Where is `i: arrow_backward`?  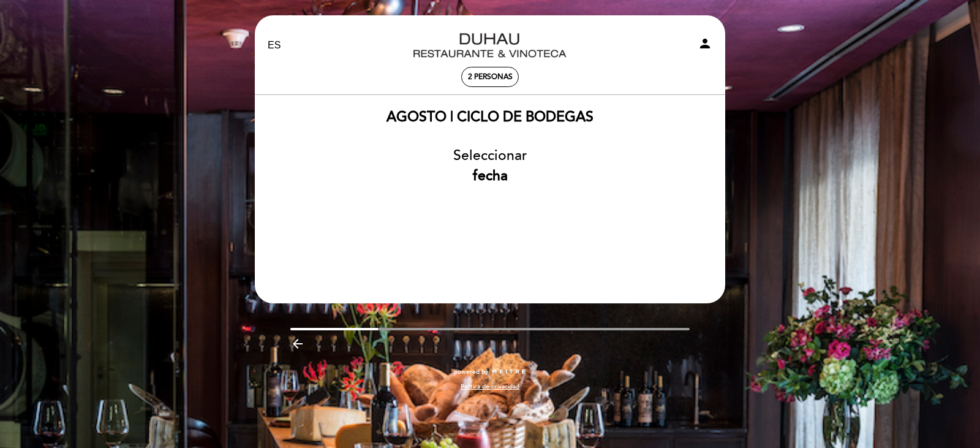 i: arrow_backward is located at coordinates (298, 344).